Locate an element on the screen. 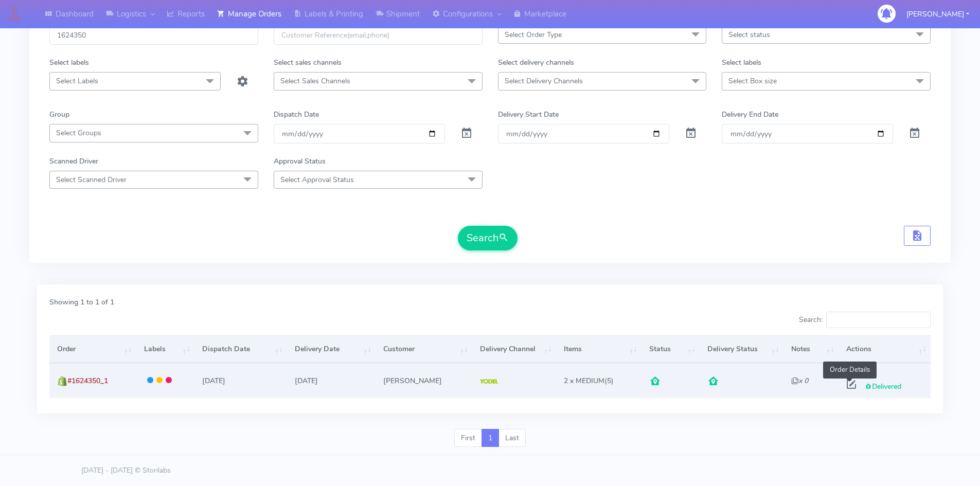 The height and width of the screenshot is (486, 980). input: Search: is located at coordinates (878, 320).